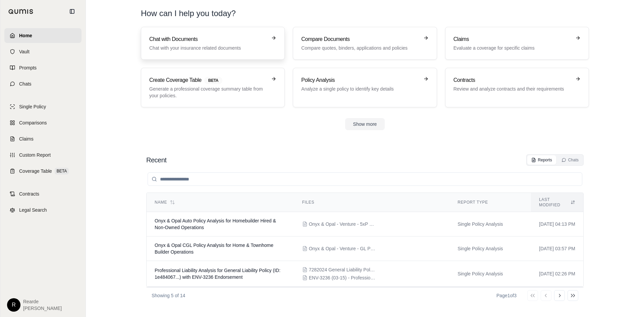  I want to click on span: Chats, so click(25, 84).